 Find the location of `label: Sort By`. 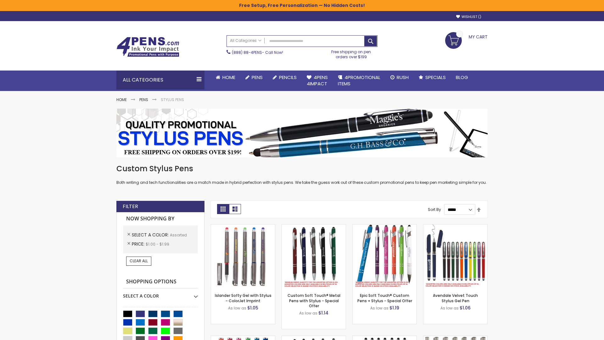

label: Sort By is located at coordinates (434, 209).